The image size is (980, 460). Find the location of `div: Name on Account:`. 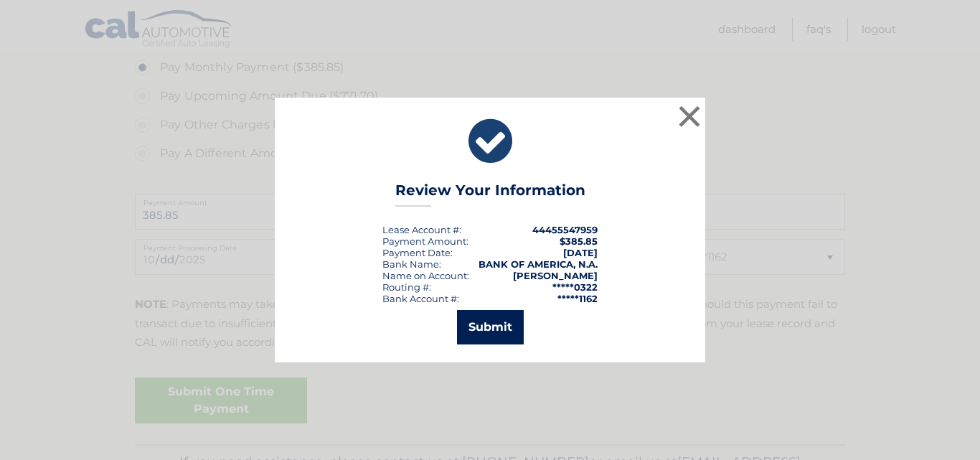

div: Name on Account: is located at coordinates (426, 275).